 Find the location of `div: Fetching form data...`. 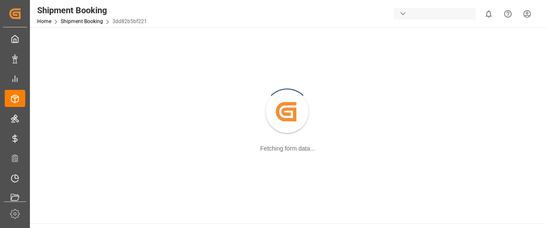

div: Fetching form data... is located at coordinates (288, 148).